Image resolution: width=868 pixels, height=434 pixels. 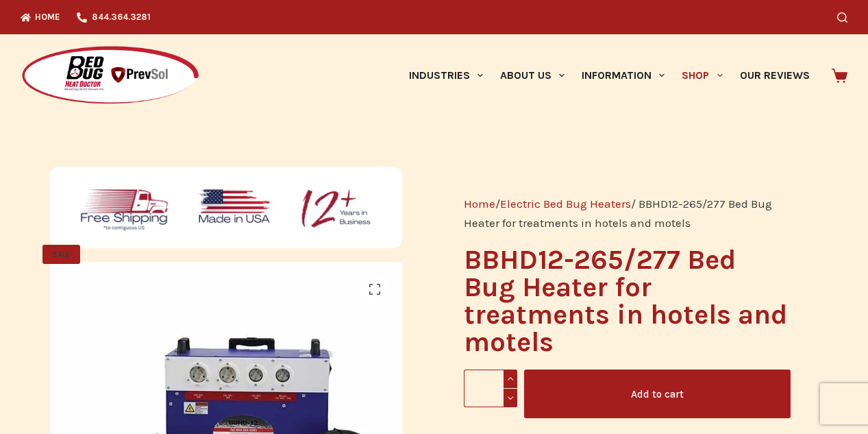 What do you see at coordinates (565, 203) in the screenshot?
I see `a: Electric Bed Bug Heaters` at bounding box center [565, 203].